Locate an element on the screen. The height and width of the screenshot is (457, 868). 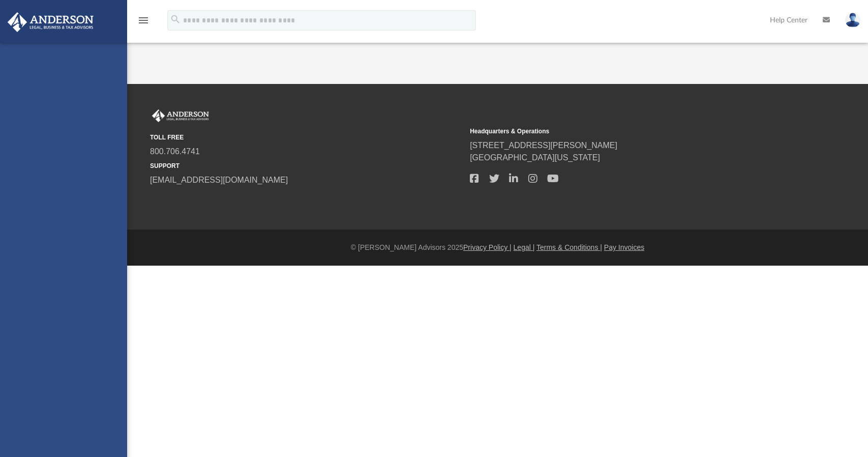
a: Terms & Conditions | is located at coordinates (569, 248).